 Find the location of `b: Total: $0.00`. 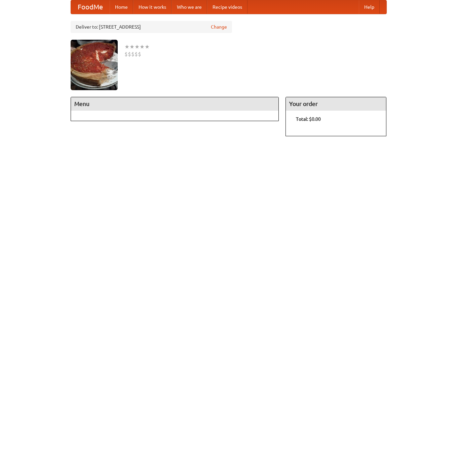

b: Total: $0.00 is located at coordinates (308, 119).